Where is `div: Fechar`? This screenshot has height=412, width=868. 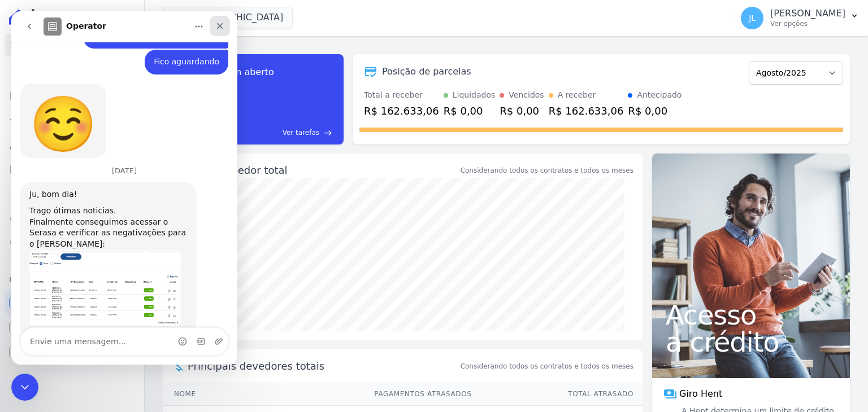 div: Fechar is located at coordinates (208, 15).